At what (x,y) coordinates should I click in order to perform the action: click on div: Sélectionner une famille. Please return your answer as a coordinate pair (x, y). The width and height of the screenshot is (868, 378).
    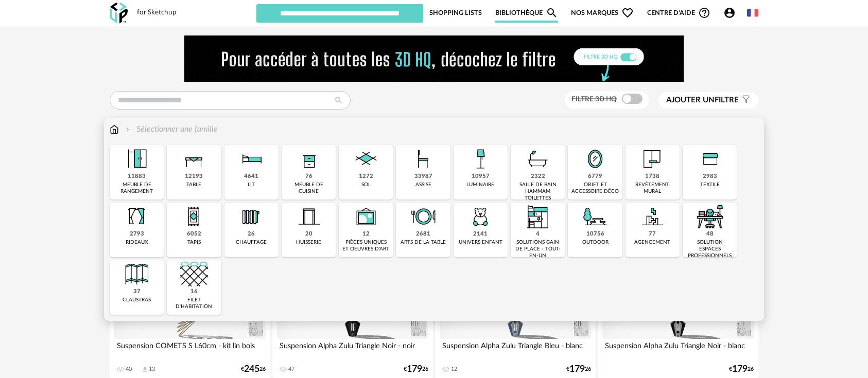
    Looking at the image, I should click on (171, 129).